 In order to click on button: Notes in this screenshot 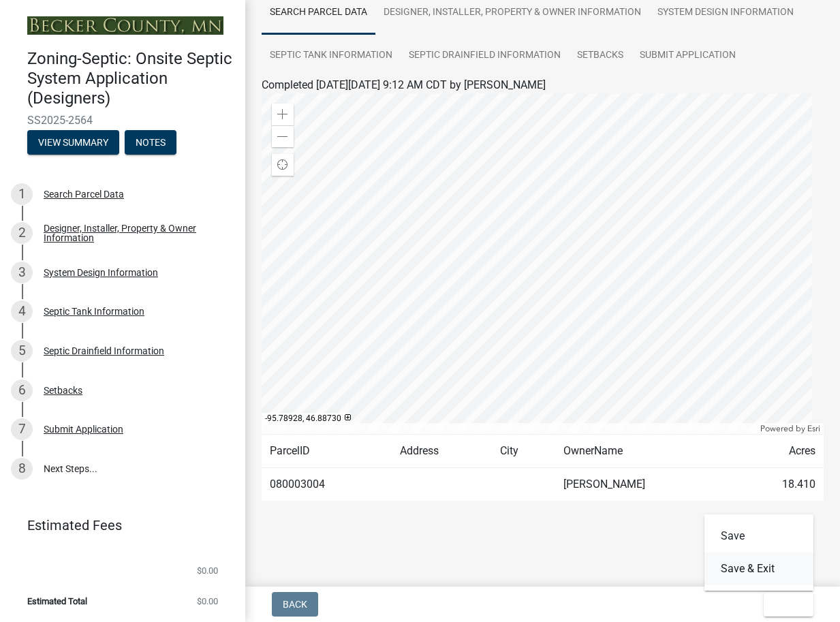, I will do `click(150, 142)`.